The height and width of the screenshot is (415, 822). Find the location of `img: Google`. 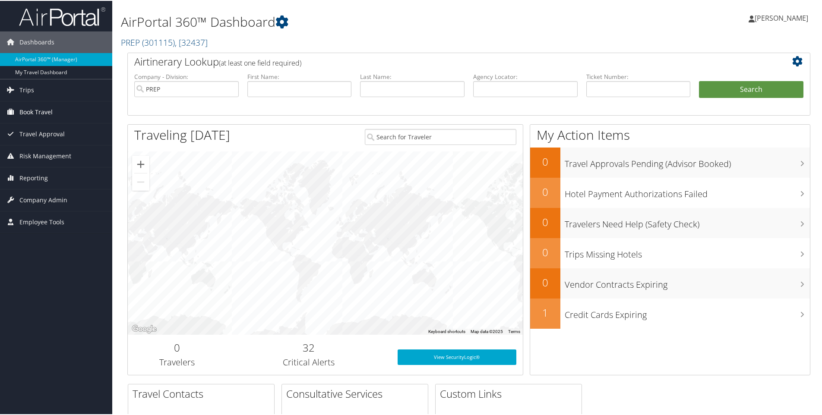

img: Google is located at coordinates (144, 328).